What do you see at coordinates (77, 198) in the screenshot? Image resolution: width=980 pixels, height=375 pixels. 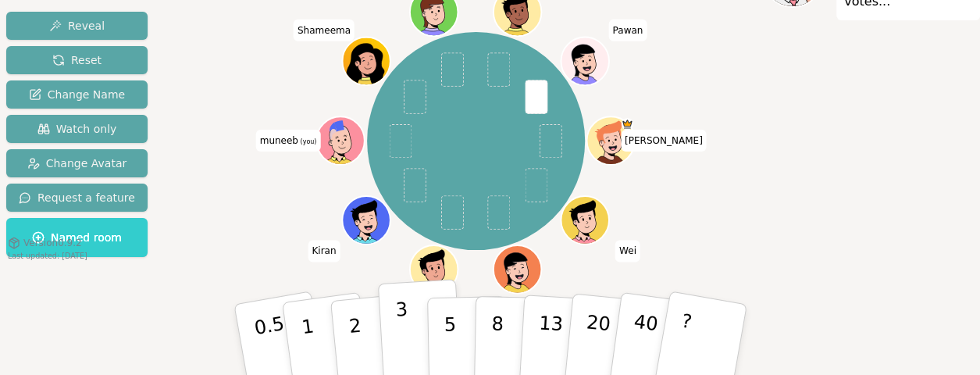 I see `button: Request a feature` at bounding box center [77, 198].